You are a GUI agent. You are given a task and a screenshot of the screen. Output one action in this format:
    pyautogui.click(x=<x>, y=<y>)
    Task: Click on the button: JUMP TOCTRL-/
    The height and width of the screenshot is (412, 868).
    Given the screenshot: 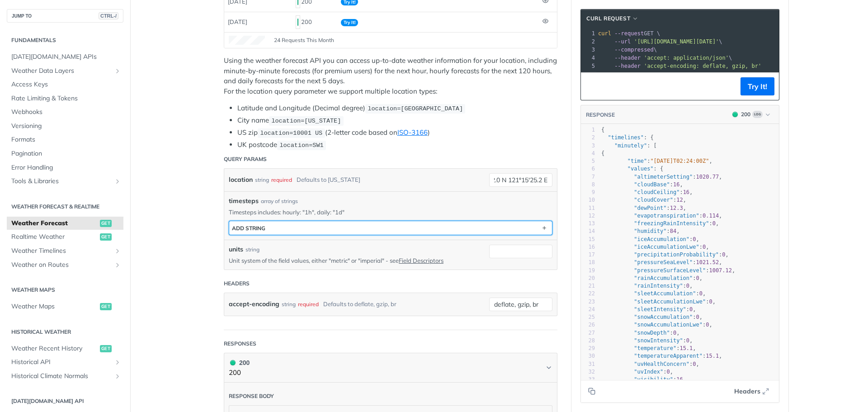 What is the action you would take?
    pyautogui.click(x=65, y=16)
    